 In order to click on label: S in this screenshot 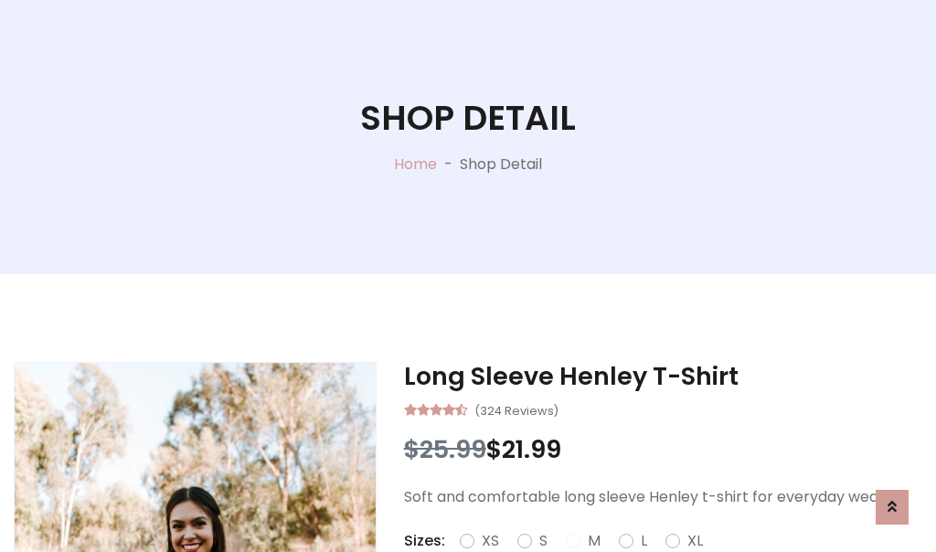, I will do `click(543, 541)`.